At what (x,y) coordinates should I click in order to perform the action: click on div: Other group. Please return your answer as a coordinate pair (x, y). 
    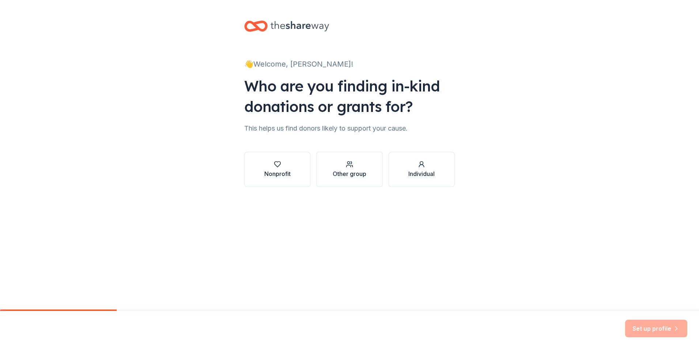
    Looking at the image, I should click on (350, 174).